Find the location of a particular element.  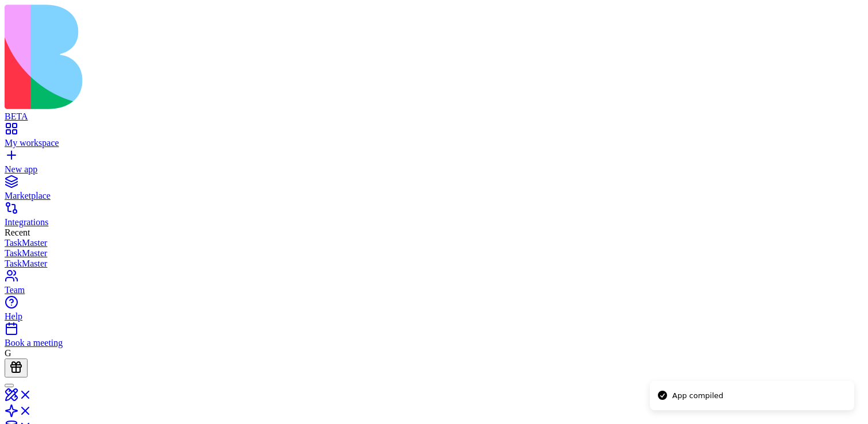

div: Team is located at coordinates (434, 290).